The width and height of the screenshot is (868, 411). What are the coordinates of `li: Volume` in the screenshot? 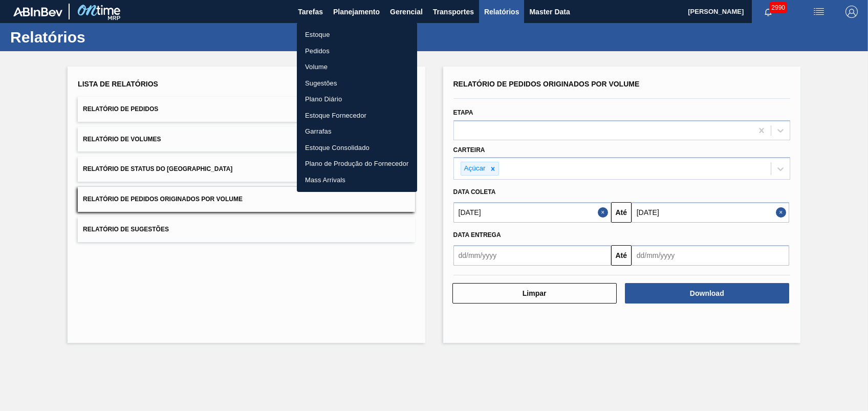 It's located at (357, 67).